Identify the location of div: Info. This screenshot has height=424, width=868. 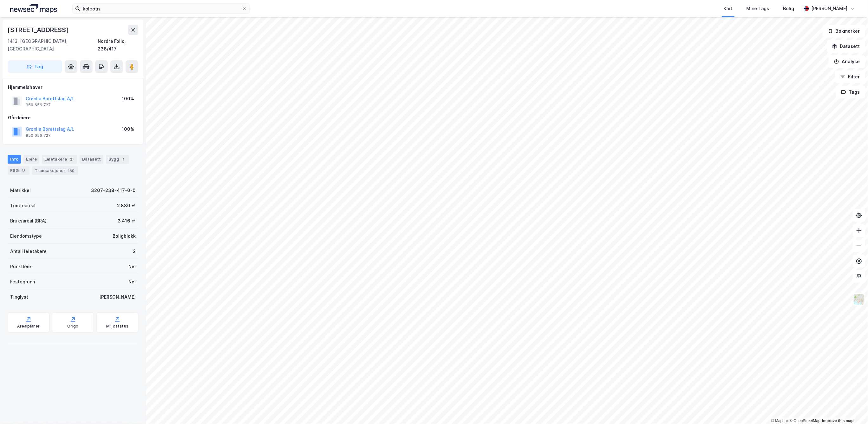
(14, 159).